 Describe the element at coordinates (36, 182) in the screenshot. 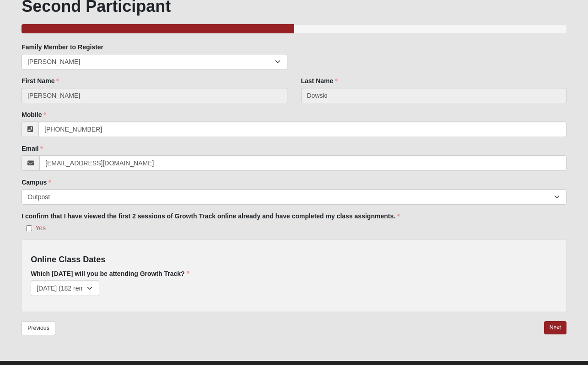

I see `label: Campus` at that location.